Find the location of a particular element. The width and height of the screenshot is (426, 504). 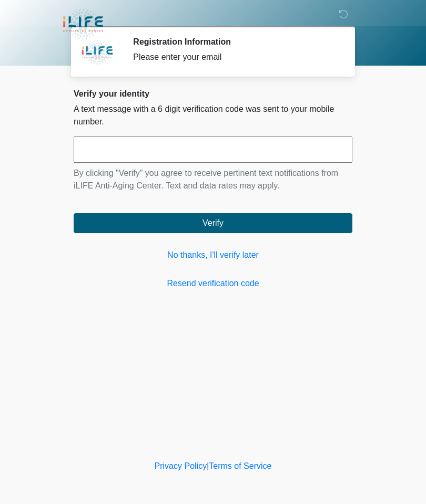

p: By clicking "Verify" you agree to receive pertinent text notifications from iLIFE Anti-Aging Cent... is located at coordinates (213, 179).